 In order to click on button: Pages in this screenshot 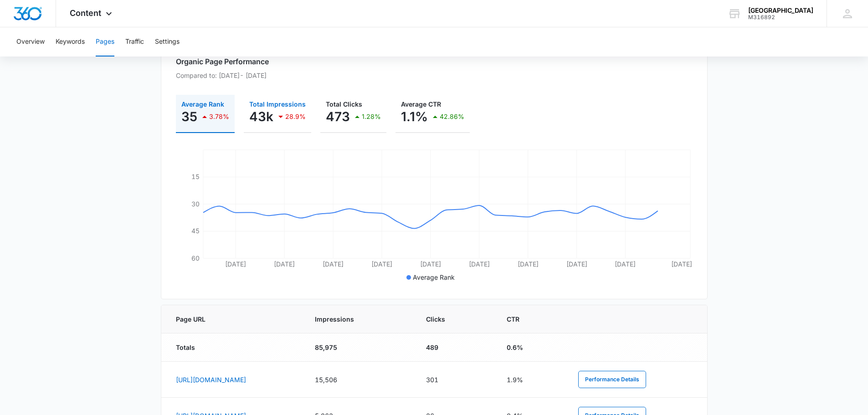, I will do `click(105, 42)`.